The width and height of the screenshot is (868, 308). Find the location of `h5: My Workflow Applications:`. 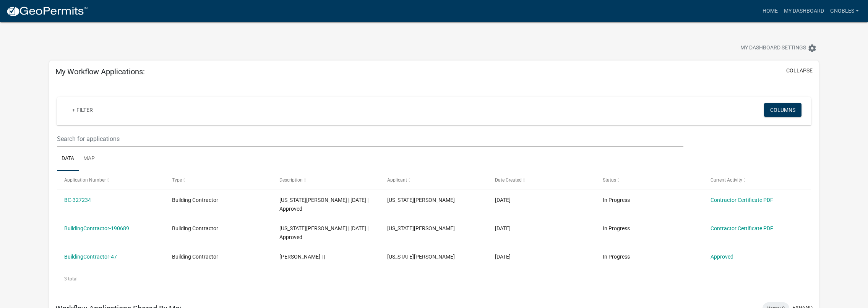

h5: My Workflow Applications: is located at coordinates (100, 72).